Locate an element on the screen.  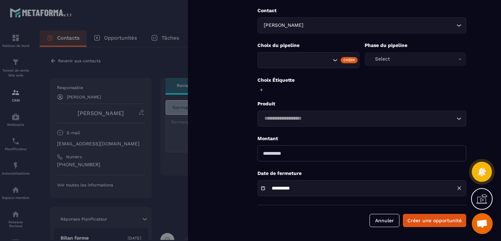
p: Produit is located at coordinates (362, 104).